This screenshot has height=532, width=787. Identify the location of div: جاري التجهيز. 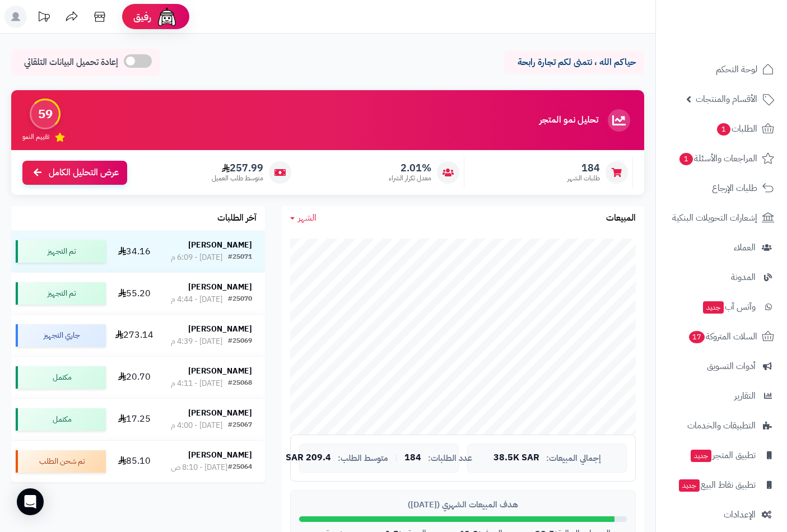
(61, 335).